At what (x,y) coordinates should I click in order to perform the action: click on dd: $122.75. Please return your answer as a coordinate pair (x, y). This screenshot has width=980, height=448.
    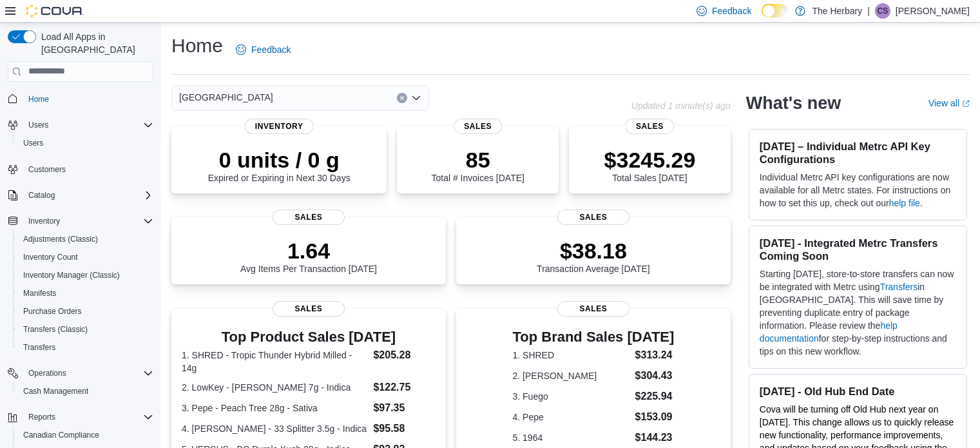
    Looking at the image, I should click on (404, 387).